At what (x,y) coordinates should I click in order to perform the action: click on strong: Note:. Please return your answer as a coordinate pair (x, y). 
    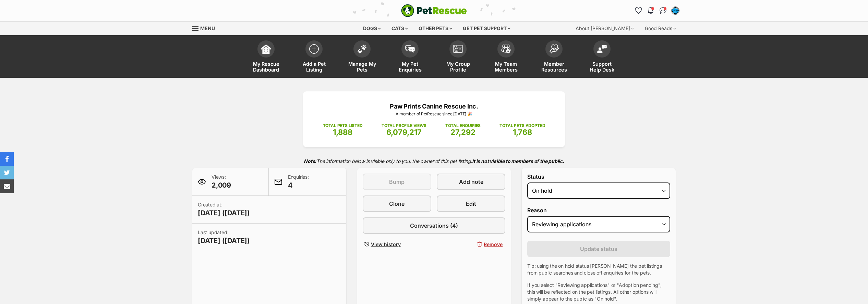
    Looking at the image, I should click on (310, 161).